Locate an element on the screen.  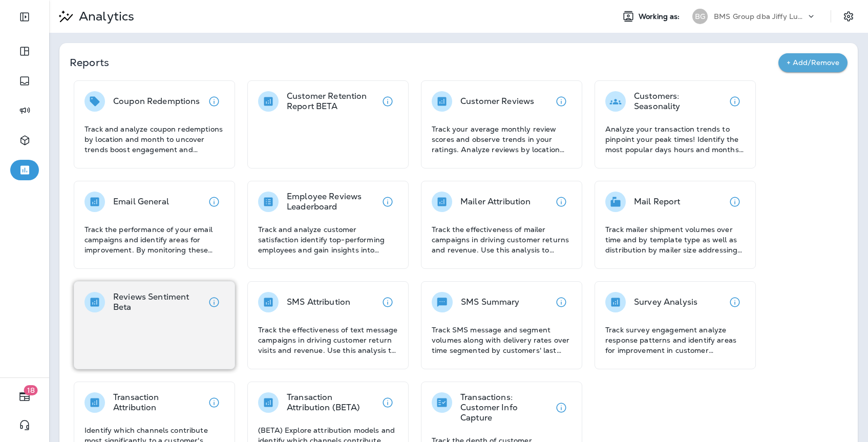
p: Analytics is located at coordinates (104, 17).